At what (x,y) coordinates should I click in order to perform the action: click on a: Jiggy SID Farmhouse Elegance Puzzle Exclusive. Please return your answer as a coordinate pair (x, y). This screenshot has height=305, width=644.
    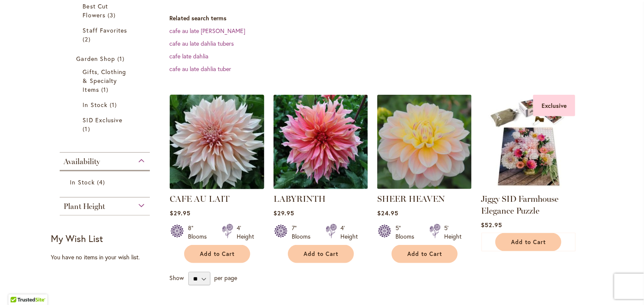
    Looking at the image, I should click on (528, 187).